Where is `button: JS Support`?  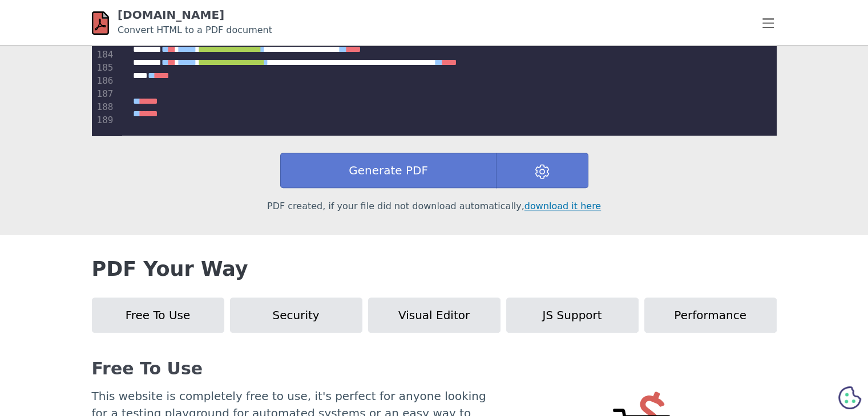 button: JS Support is located at coordinates (572, 315).